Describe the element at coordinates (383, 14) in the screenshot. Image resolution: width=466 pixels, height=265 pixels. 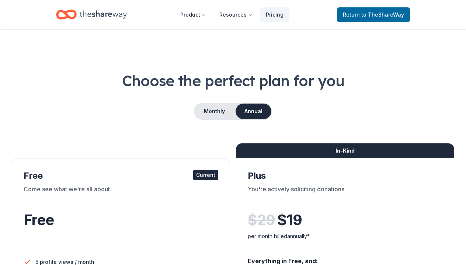
I see `span: to TheShareWay` at that location.